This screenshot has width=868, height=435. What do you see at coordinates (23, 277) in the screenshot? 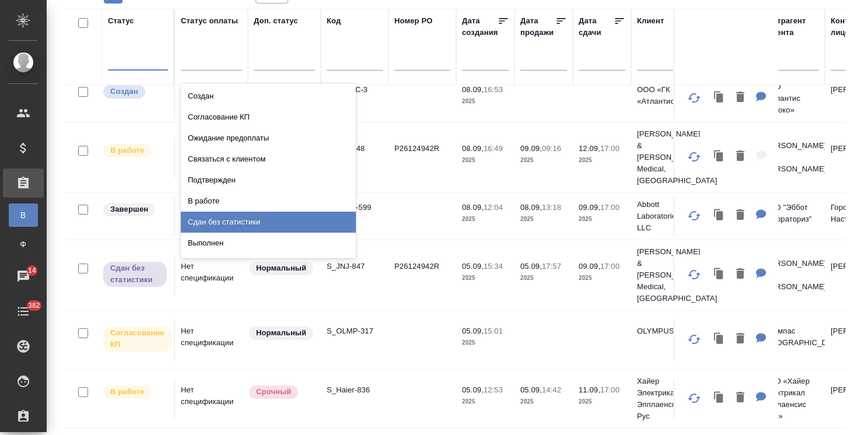
I see `a: 14` at bounding box center [23, 277].